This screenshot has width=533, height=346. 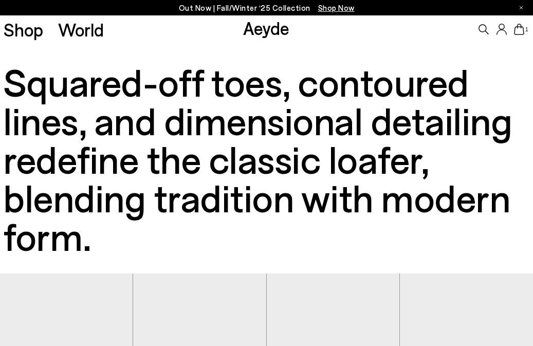 What do you see at coordinates (526, 29) in the screenshot?
I see `span: 1` at bounding box center [526, 29].